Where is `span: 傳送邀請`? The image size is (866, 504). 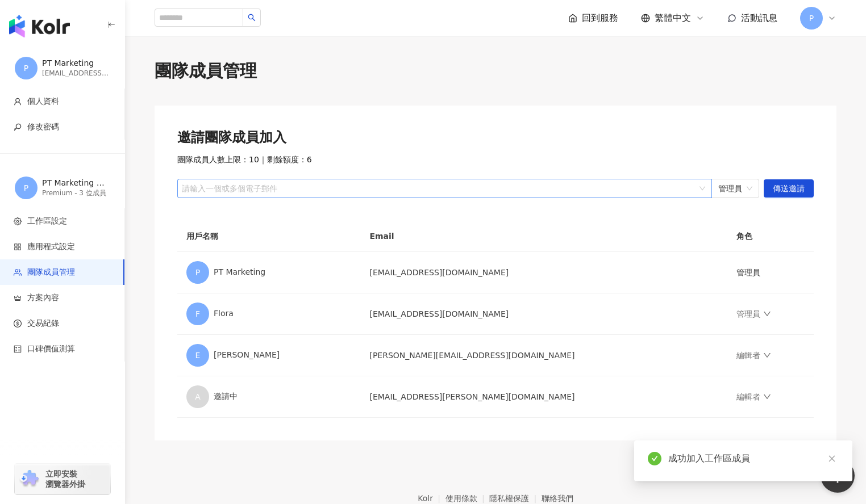
span: 傳送邀請 is located at coordinates (789, 189).